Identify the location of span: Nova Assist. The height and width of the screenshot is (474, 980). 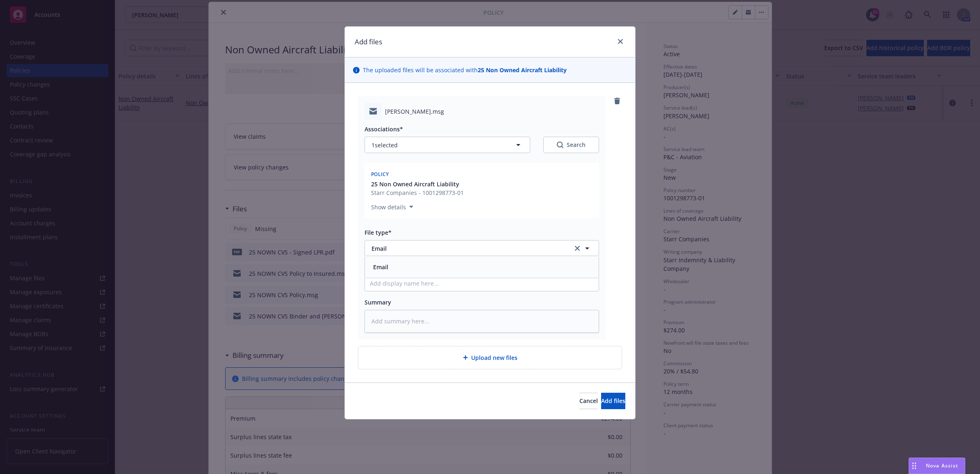
(942, 465).